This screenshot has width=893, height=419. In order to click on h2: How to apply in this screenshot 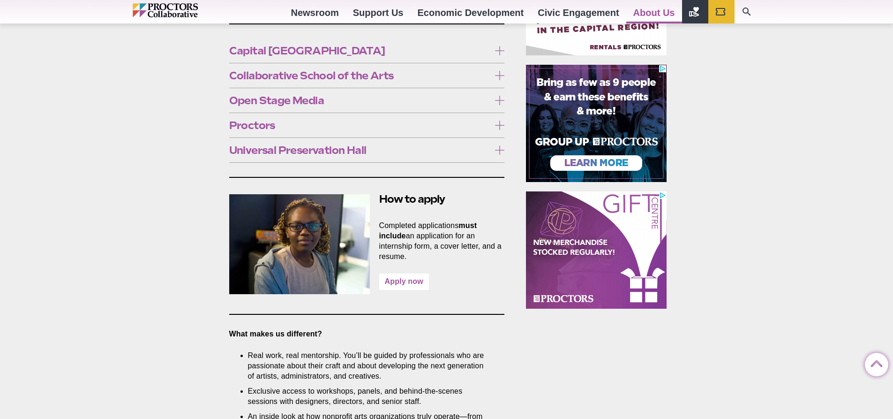, I will do `click(367, 199)`.